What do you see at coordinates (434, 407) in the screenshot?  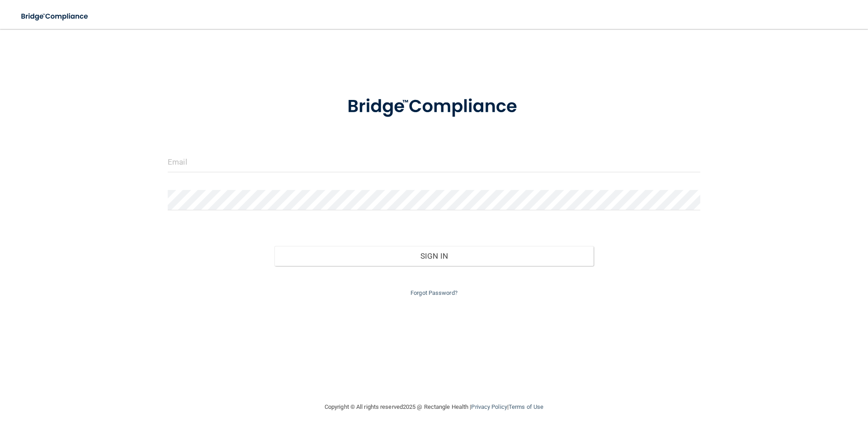 I see `div: Copyright © All rights reserved 2025 @ Rectangle Health | |` at bounding box center [434, 407].